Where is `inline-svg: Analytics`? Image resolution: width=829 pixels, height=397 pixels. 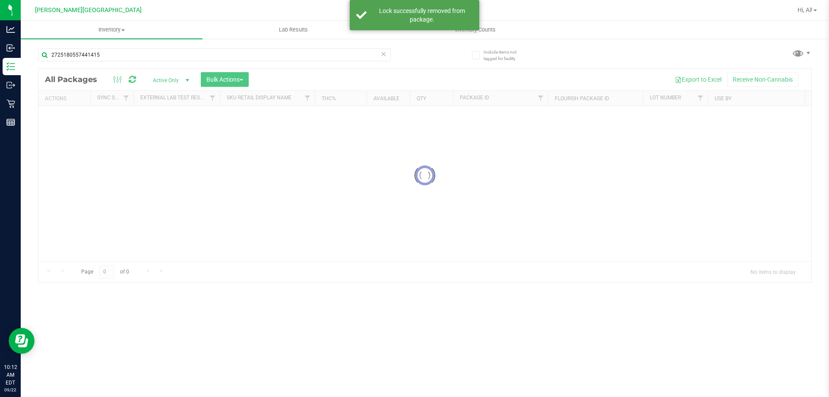 inline-svg: Analytics is located at coordinates (11, 29).